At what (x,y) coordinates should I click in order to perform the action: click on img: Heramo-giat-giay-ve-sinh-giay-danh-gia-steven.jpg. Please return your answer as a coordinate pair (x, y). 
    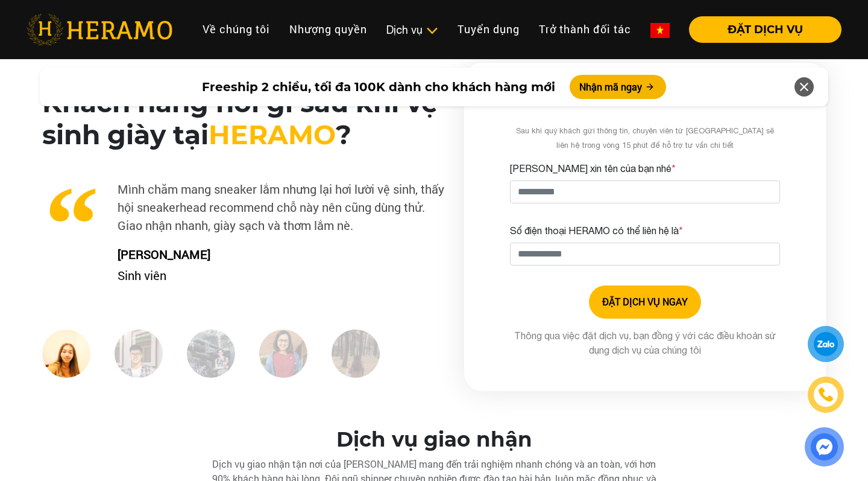
    Looking at the image, I should click on (211, 353).